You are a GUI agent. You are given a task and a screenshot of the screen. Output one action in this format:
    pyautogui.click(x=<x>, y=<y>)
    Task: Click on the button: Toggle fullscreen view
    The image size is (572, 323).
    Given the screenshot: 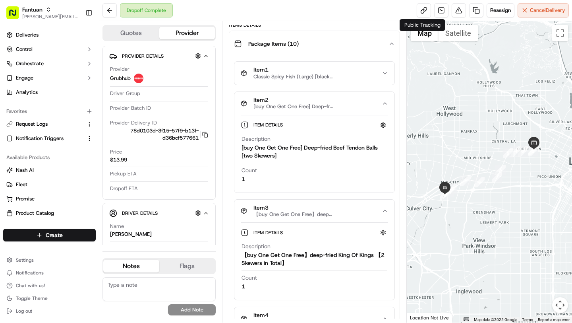 What is the action you would take?
    pyautogui.click(x=560, y=33)
    